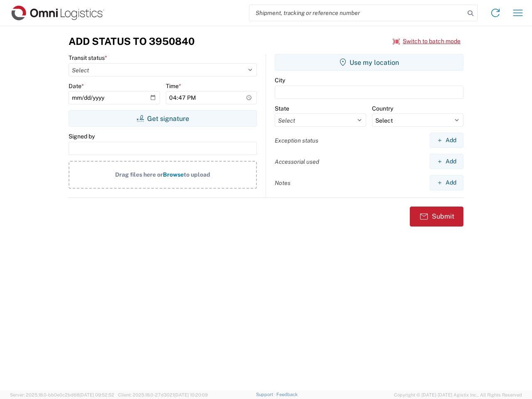 The width and height of the screenshot is (532, 399). Describe the element at coordinates (297, 161) in the screenshot. I see `label: Accessorial used` at that location.